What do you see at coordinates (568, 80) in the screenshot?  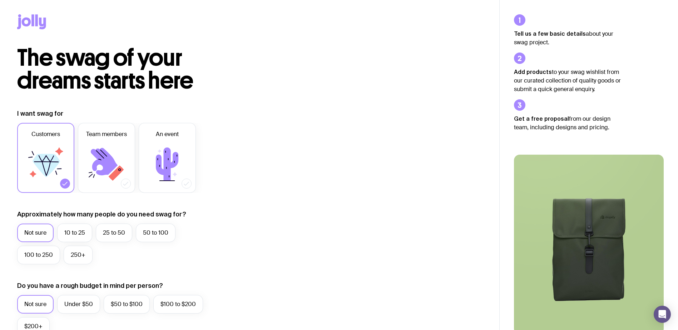 I see `p: to your swag wishlist from our curated collection of quality goods or submit a quick general enqu...` at bounding box center [568, 80].